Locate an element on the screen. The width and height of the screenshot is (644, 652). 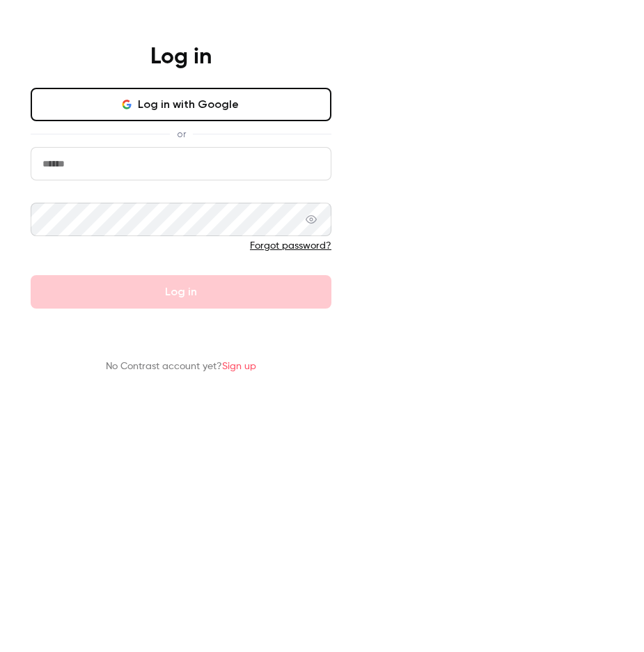
p: No Contrast account yet? is located at coordinates (181, 366).